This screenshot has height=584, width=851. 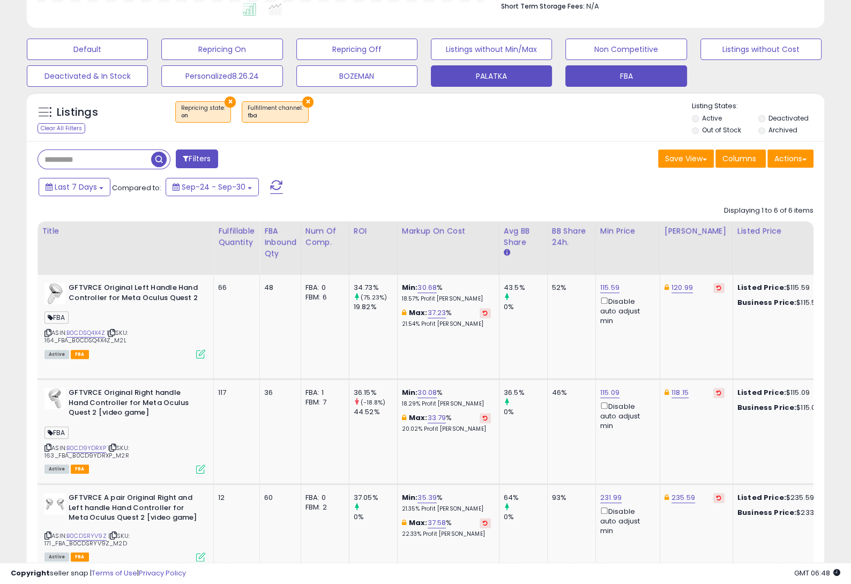 What do you see at coordinates (357, 76) in the screenshot?
I see `button: BOZEMAN` at bounding box center [357, 76].